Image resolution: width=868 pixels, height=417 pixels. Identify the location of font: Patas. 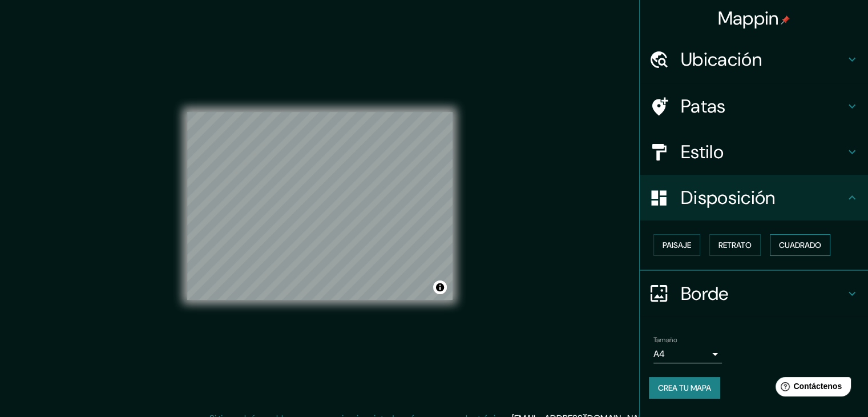
(703, 106).